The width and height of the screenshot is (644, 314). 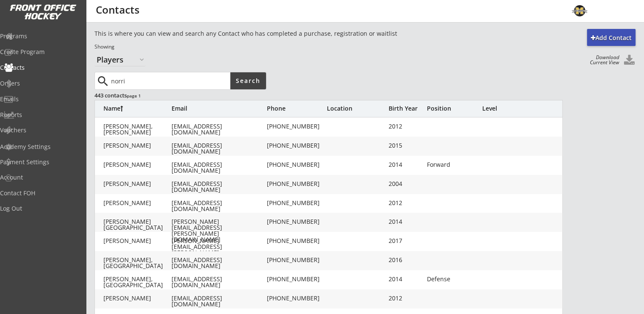 What do you see at coordinates (452, 279) in the screenshot?
I see `div: Defense` at bounding box center [452, 279].